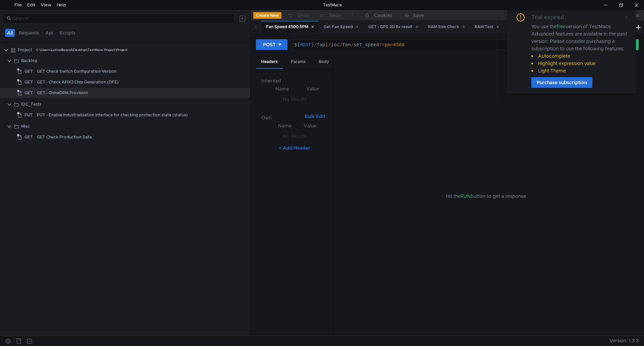 The width and height of the screenshot is (644, 346). Describe the element at coordinates (270, 45) in the screenshot. I see `div: POST` at that location.